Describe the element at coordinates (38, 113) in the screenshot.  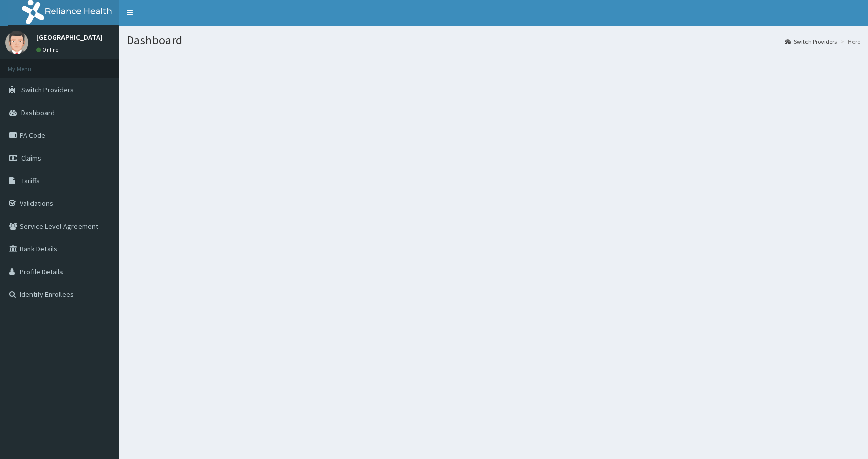
I see `span: Dashboard` at that location.